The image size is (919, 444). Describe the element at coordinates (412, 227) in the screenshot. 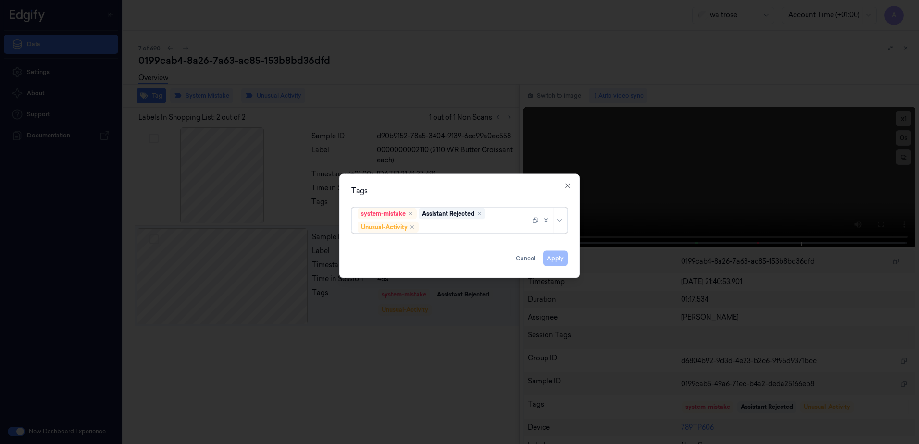

I see `div: Remove ,Unusual-Activity` at that location.